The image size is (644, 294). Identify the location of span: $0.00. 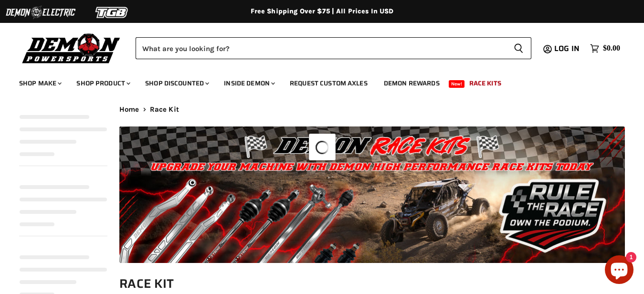
(612, 48).